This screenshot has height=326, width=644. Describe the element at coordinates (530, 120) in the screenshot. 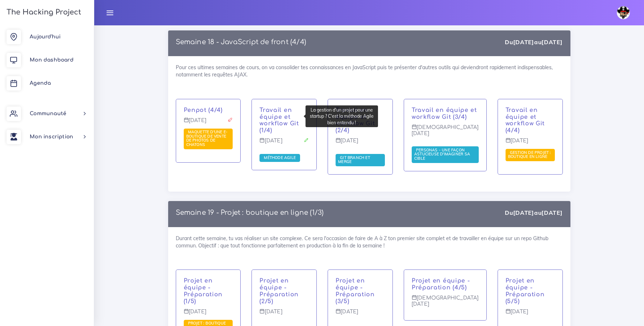

I see `p: Travail en équipe et workflow Git (4/4)` at that location.